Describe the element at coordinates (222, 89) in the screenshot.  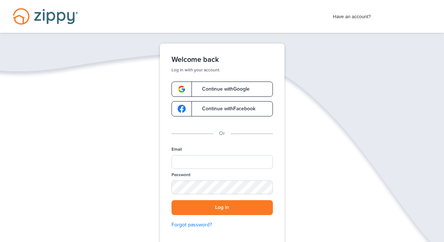
I see `a: google-logoContinue withGoogle` at that location.